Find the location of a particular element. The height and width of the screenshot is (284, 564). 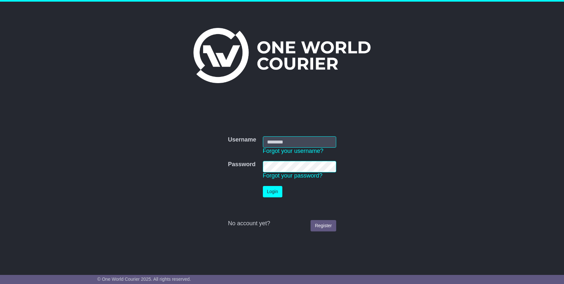

img: One World is located at coordinates (282, 56).